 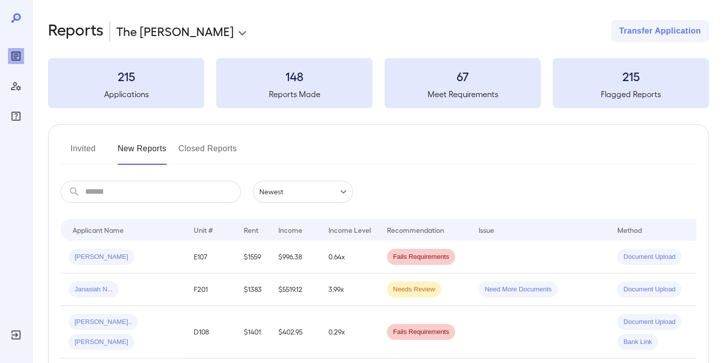 What do you see at coordinates (253, 332) in the screenshot?
I see `td: $1401` at bounding box center [253, 332].